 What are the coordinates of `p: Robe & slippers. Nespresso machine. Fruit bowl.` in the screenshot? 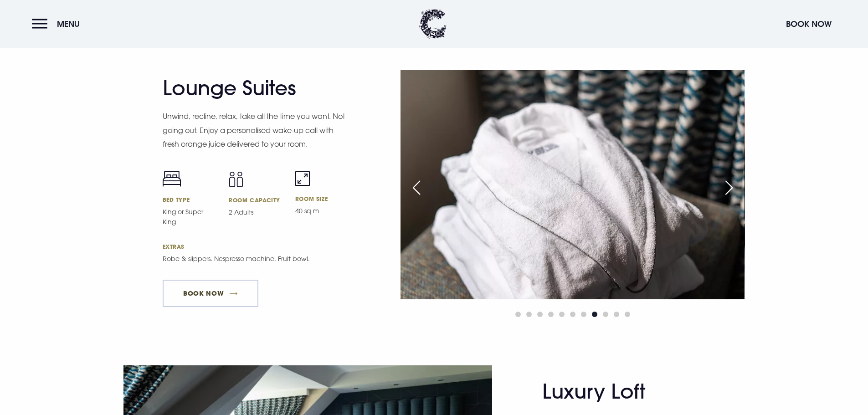 It's located at (256, 259).